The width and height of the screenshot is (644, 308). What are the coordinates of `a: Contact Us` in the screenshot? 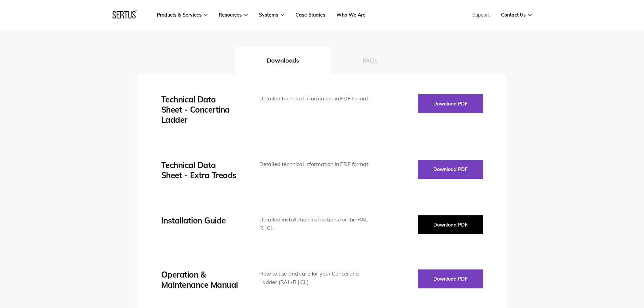 It's located at (516, 15).